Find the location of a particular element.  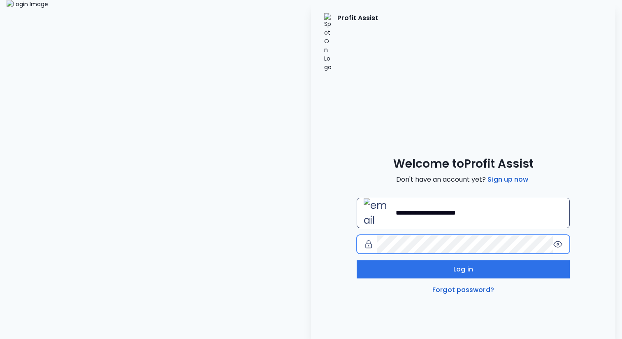

span: Don't have an account yet? is located at coordinates (463, 180).